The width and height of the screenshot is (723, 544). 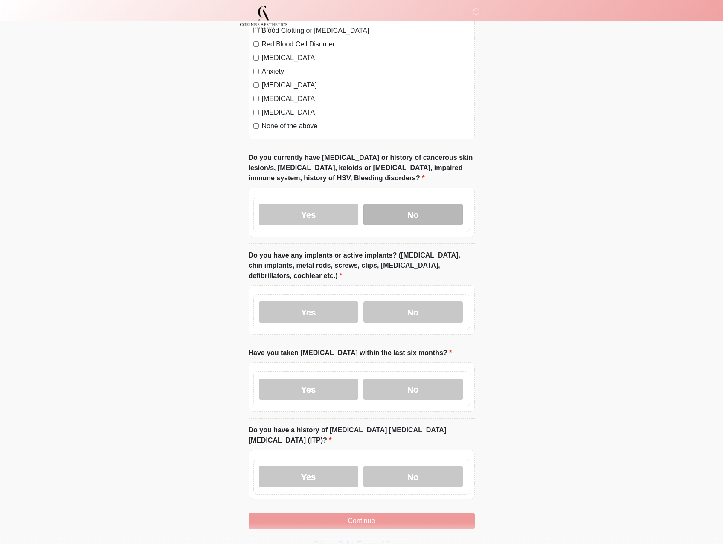 What do you see at coordinates (256, 71) in the screenshot?
I see `input: Anxiety` at bounding box center [256, 71].